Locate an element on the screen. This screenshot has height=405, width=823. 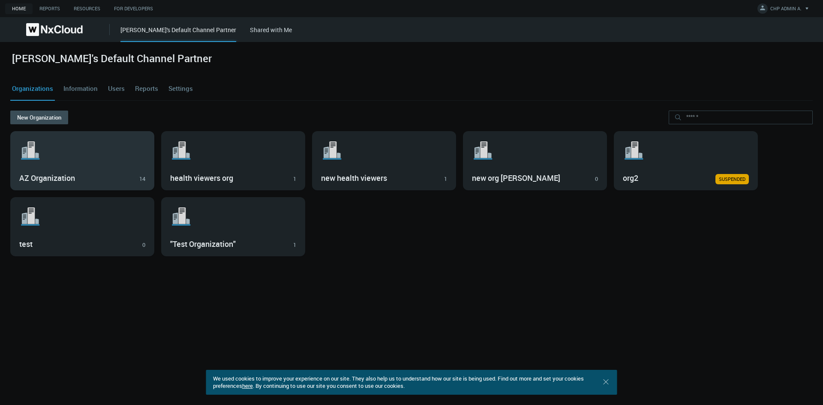
a: Settings is located at coordinates (181, 89).